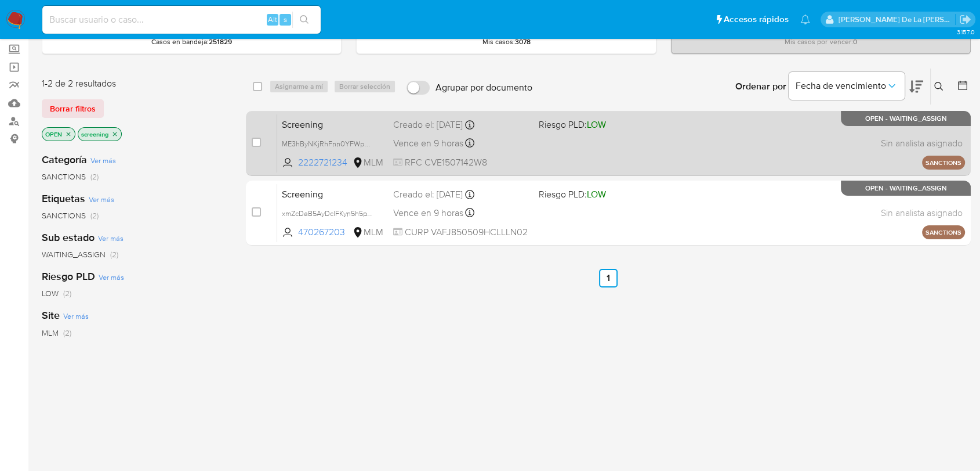 The width and height of the screenshot is (980, 471). I want to click on span: Alt, so click(272, 19).